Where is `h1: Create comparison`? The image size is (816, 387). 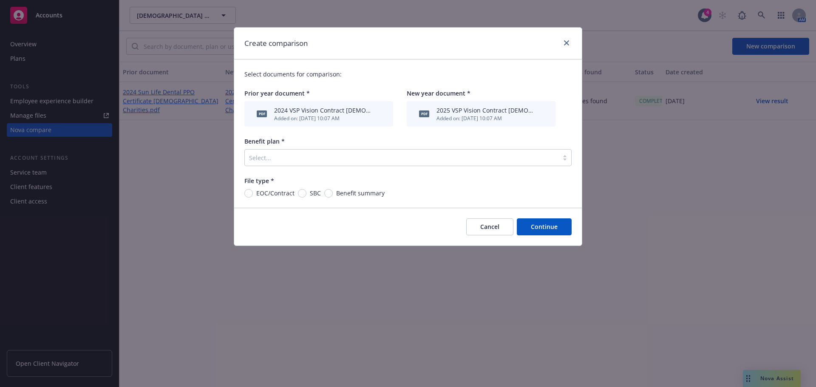 h1: Create comparison is located at coordinates (276, 43).